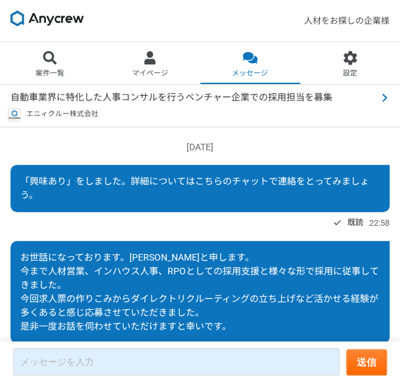  What do you see at coordinates (150, 63) in the screenshot?
I see `a: マイページ` at bounding box center [150, 63].